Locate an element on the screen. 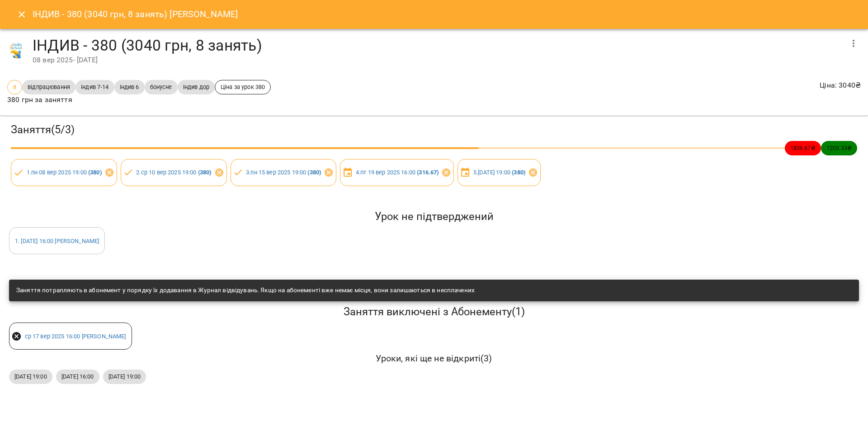  span: 8 is located at coordinates (14, 87).